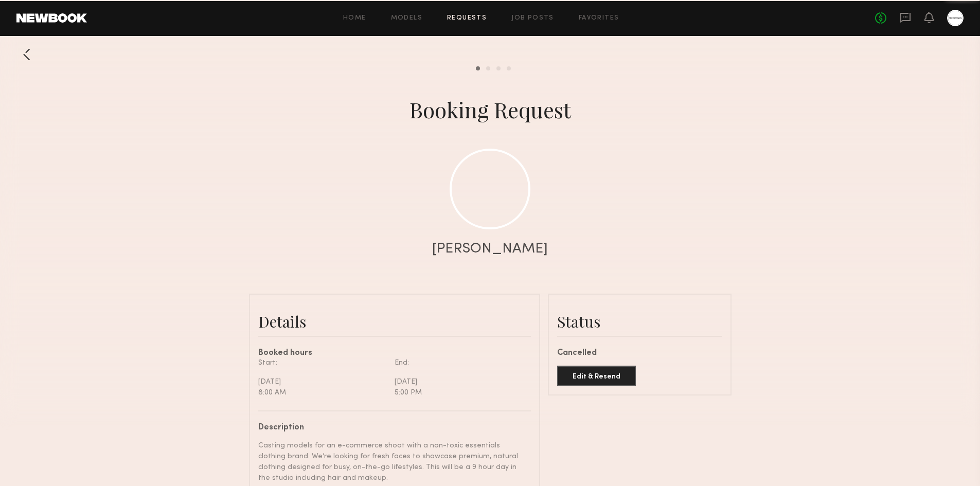  Describe the element at coordinates (533, 18) in the screenshot. I see `a: Job Posts` at that location.